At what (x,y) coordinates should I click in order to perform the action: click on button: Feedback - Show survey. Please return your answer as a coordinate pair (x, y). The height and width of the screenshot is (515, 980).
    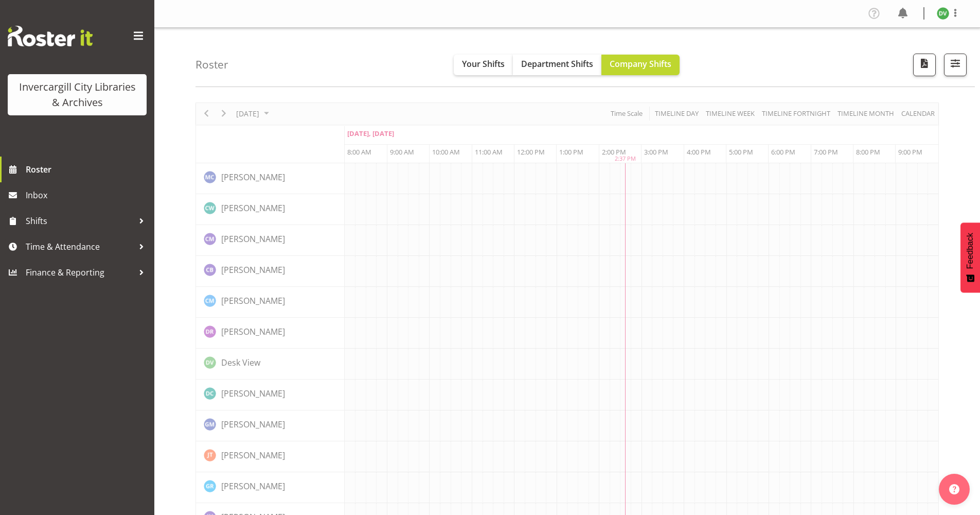
    Looking at the image, I should click on (970, 258).